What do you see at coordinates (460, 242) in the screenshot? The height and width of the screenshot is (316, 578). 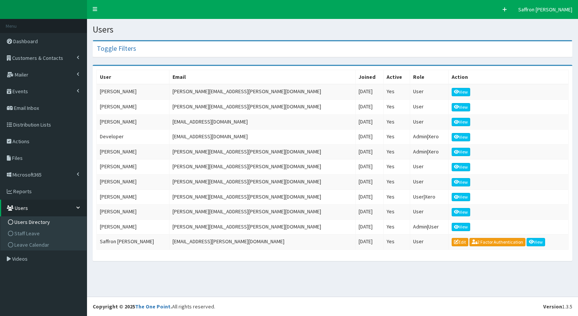 I see `a: Edit` at bounding box center [460, 242].